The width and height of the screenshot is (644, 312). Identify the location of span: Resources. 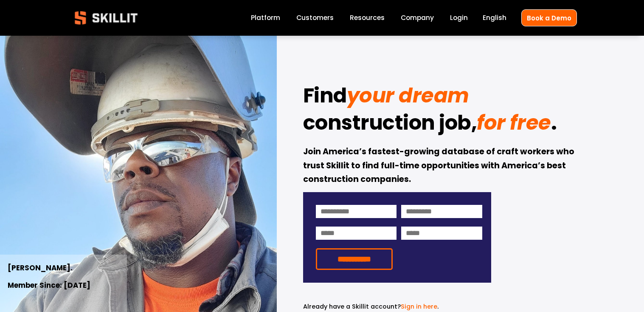
(367, 17).